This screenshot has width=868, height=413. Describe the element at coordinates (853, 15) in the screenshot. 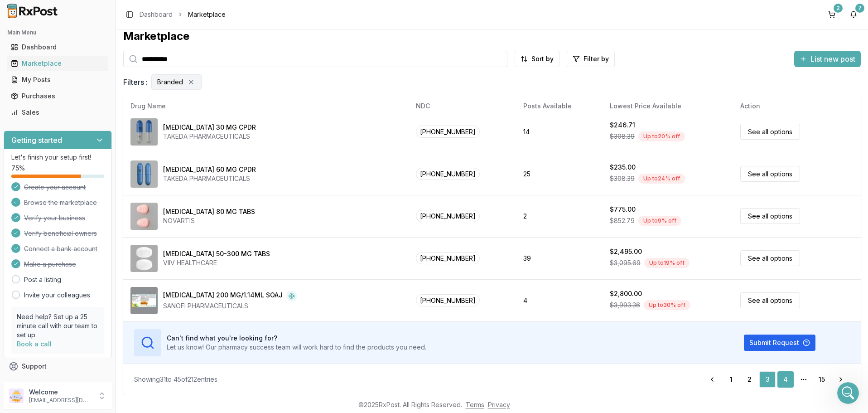

I see `button: 7` at that location.